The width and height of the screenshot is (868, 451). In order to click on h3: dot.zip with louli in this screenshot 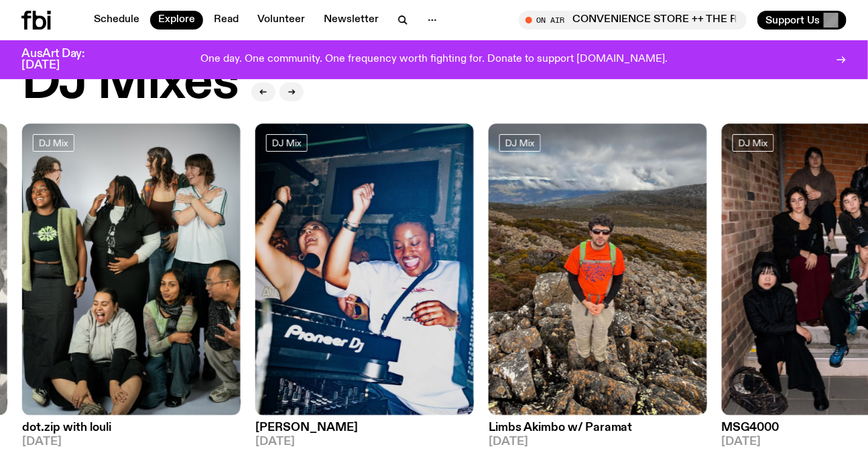, I will do `click(132, 427)`.